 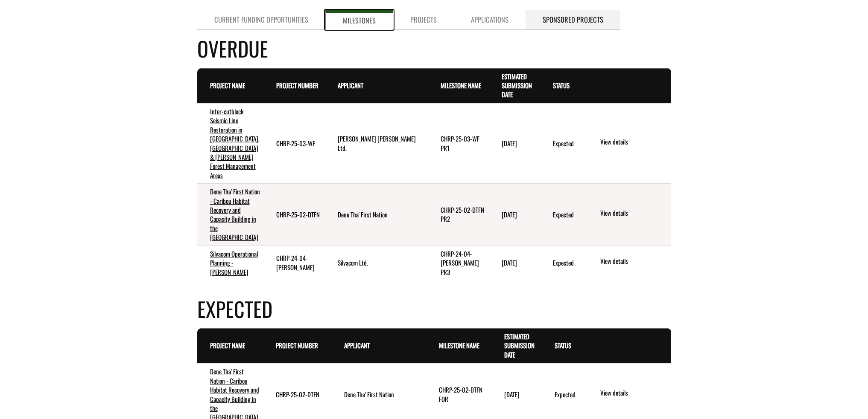 I want to click on a: Applications, so click(x=490, y=20).